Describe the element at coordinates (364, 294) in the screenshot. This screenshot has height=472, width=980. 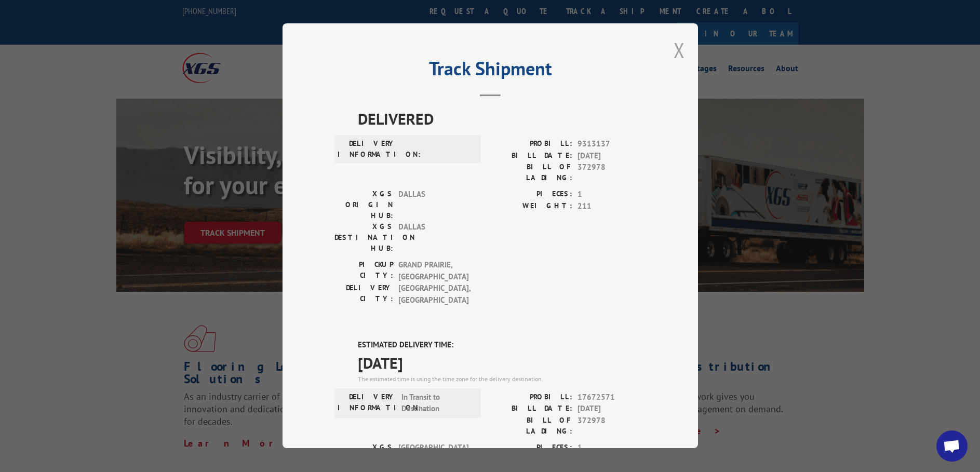
I see `label: DELIVERY CITY:` at that location.